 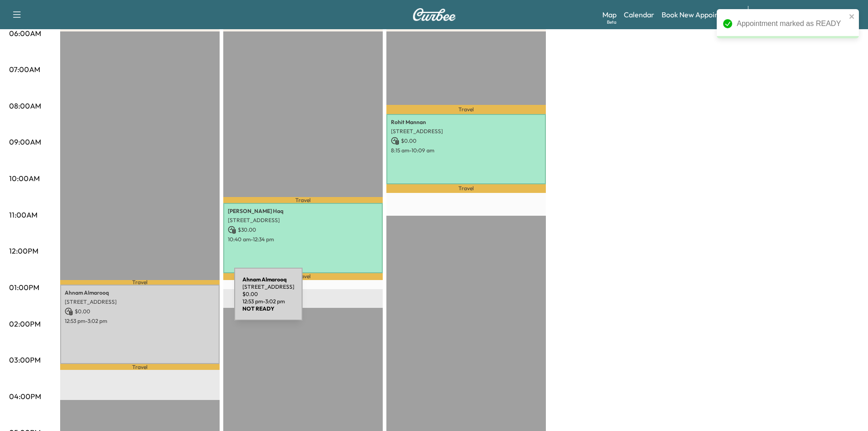 What do you see at coordinates (639, 14) in the screenshot?
I see `a: Calendar` at bounding box center [639, 14].